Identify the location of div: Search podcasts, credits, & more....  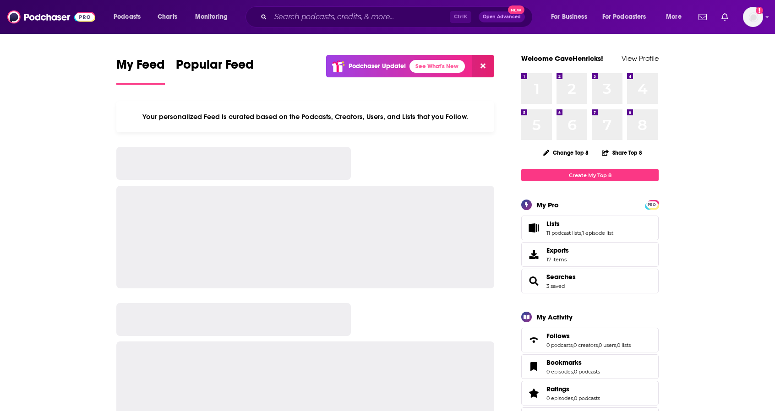
(397, 17).